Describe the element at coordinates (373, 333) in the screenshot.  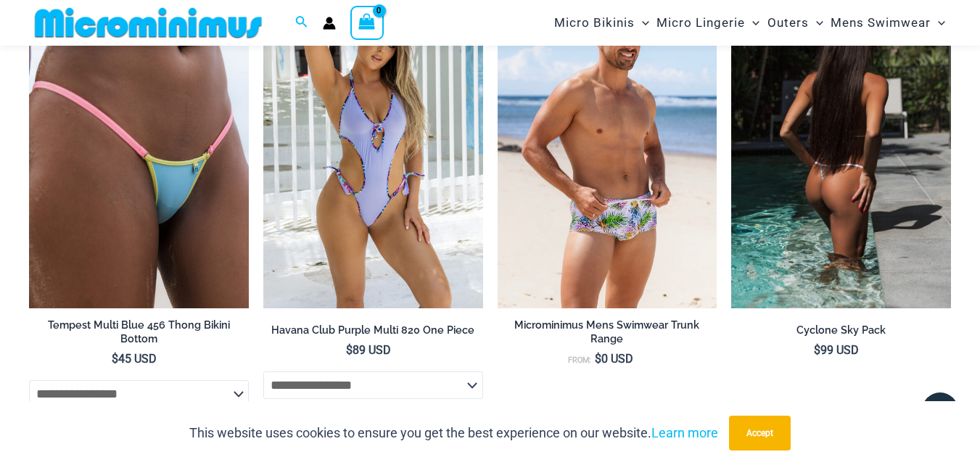
I see `a: Havana Club Purple Multi 820 One Piece` at that location.